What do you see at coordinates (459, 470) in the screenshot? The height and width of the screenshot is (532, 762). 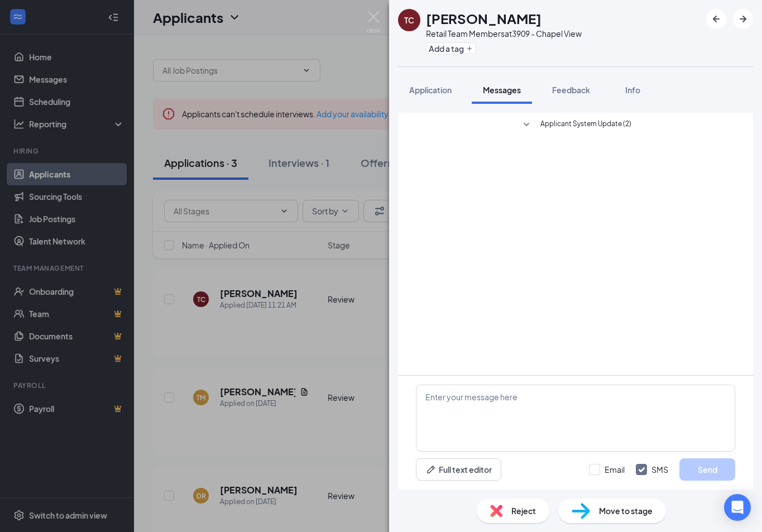 I see `button: Full text editorPen` at bounding box center [459, 470].